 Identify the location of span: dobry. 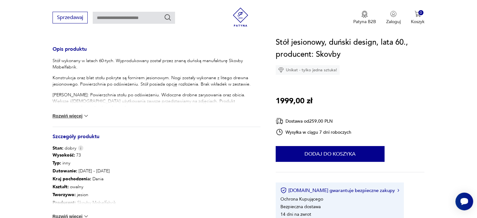
(64, 148).